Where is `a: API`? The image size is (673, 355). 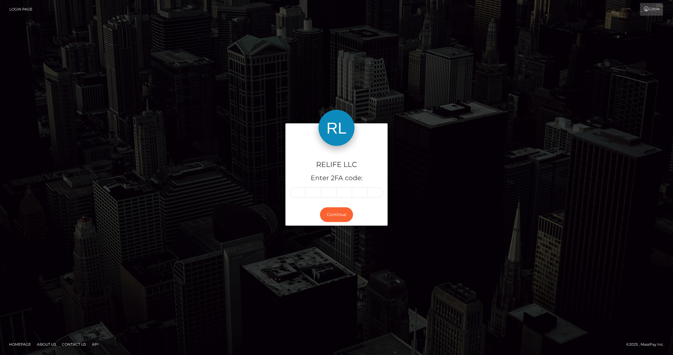
a: API is located at coordinates (95, 344).